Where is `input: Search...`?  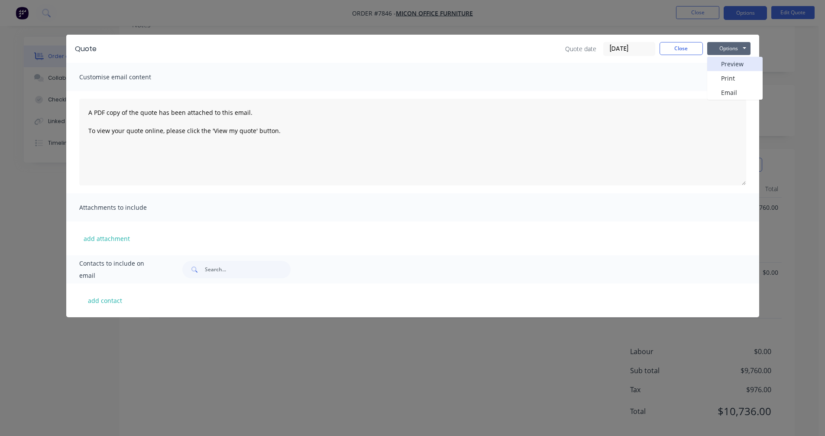
input: Search... is located at coordinates (248, 270).